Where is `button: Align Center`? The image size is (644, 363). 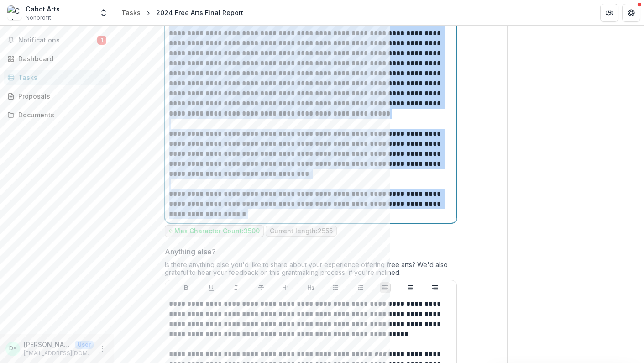 button: Align Center is located at coordinates (410, 288).